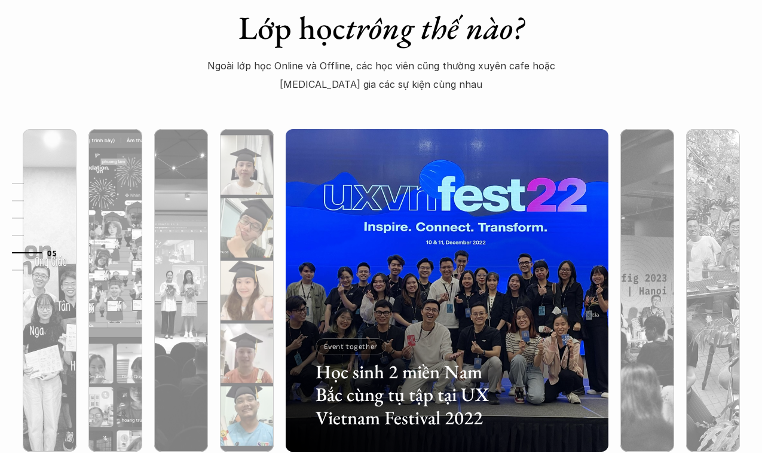 Image resolution: width=762 pixels, height=453 pixels. What do you see at coordinates (381, 28) in the screenshot?
I see `h1: Lớp học` at bounding box center [381, 28].